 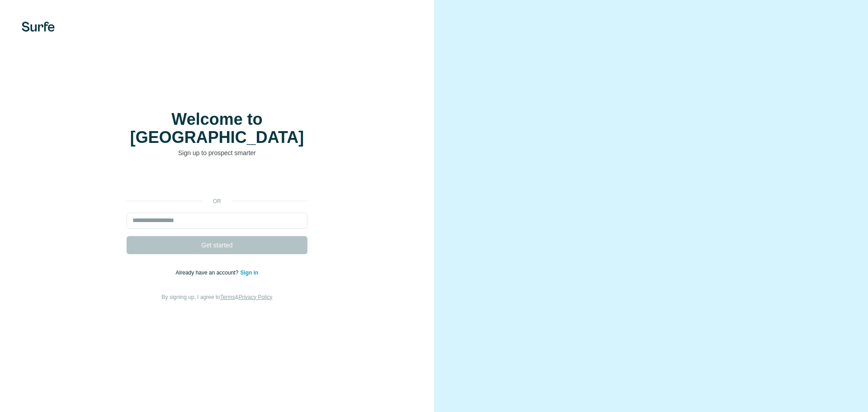 What do you see at coordinates (38, 27) in the screenshot?
I see `img: Surfe's logo` at bounding box center [38, 27].